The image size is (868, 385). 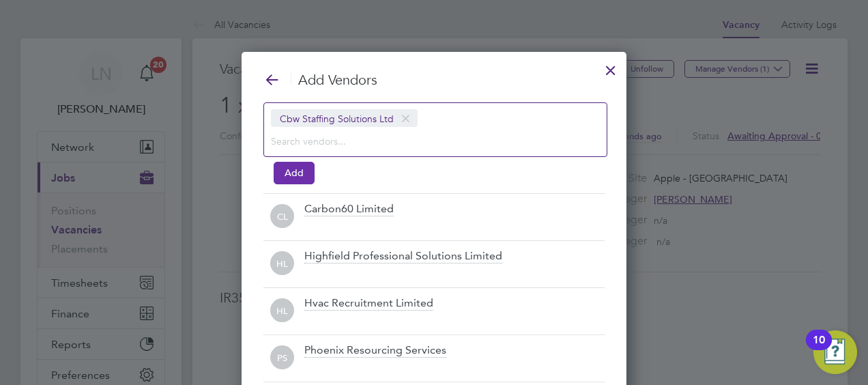 I want to click on div: Phoenix Resourcing Services, so click(x=376, y=350).